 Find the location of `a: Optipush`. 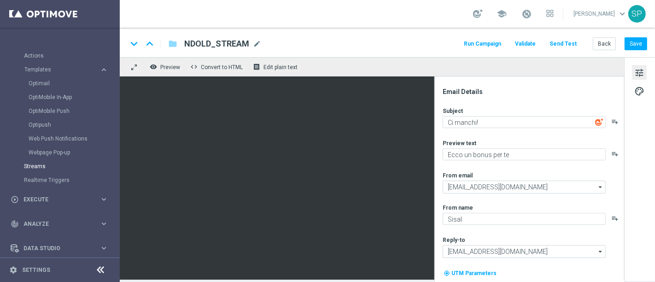

a: Optipush is located at coordinates (62, 125).